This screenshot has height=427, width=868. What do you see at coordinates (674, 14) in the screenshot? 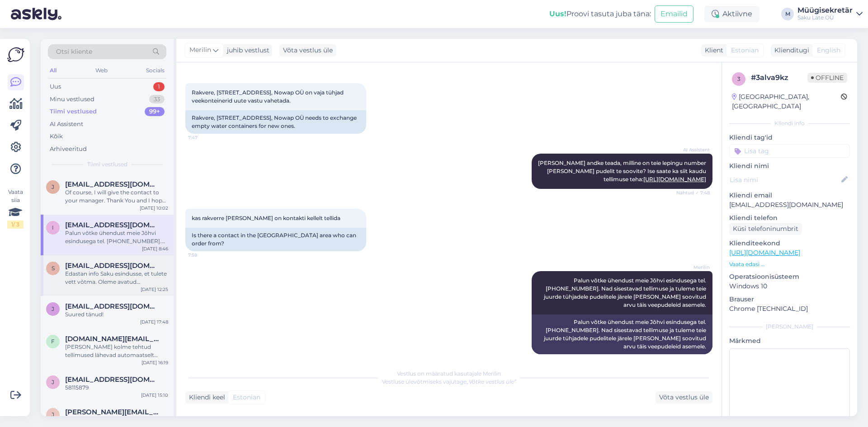
I see `button: Emailid` at bounding box center [674, 14].